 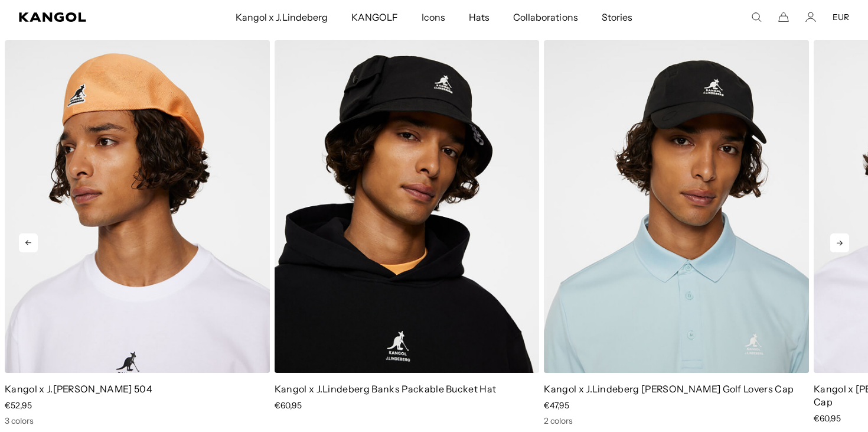 What do you see at coordinates (386, 389) in the screenshot?
I see `a: Kangol x J.Lindeberg Banks Packable Bucket Hat` at bounding box center [386, 389].